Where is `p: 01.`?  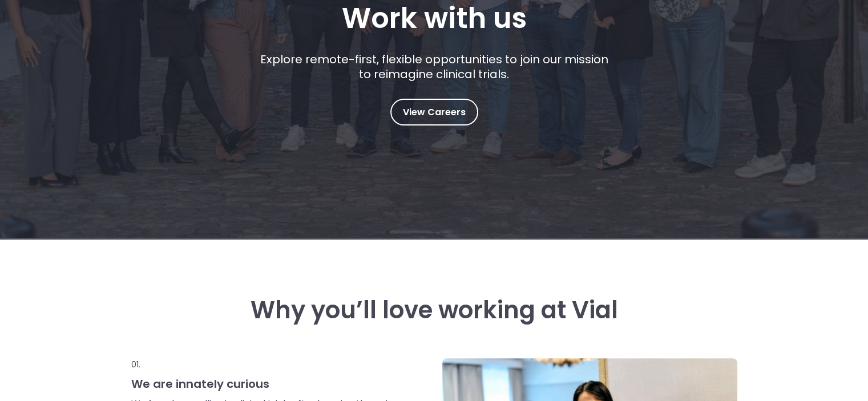 p: 01. is located at coordinates (263, 364).